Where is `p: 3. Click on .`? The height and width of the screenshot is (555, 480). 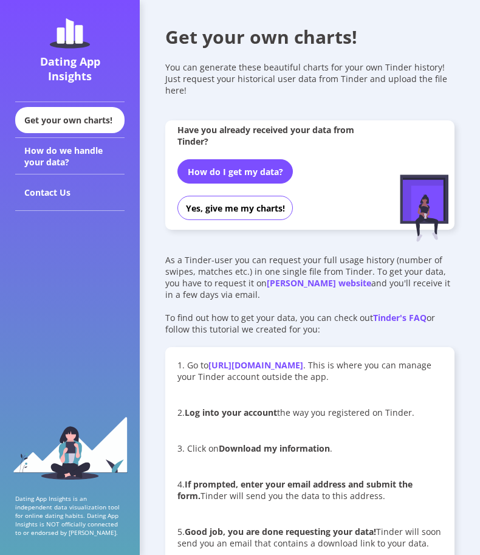 p: 3. Click on . is located at coordinates (310, 448).